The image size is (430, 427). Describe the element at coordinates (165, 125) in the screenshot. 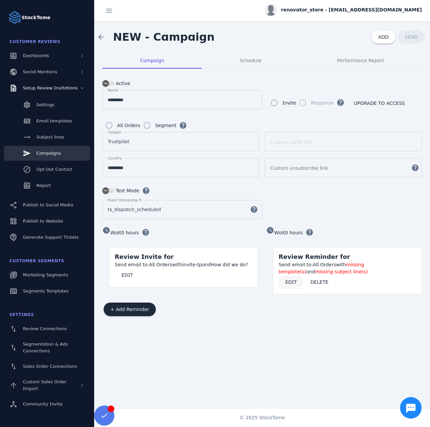

I see `label: Segment` at that location.